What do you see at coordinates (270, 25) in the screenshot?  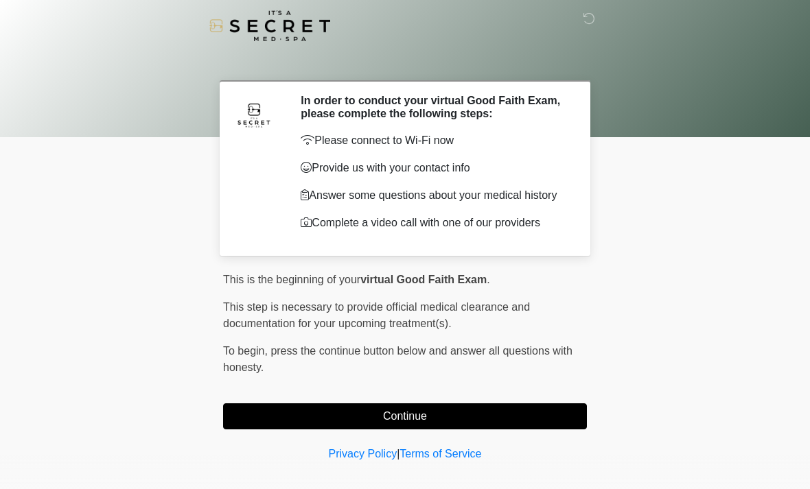 I see `img: It's A Secret Med Spa Logo` at bounding box center [270, 25].